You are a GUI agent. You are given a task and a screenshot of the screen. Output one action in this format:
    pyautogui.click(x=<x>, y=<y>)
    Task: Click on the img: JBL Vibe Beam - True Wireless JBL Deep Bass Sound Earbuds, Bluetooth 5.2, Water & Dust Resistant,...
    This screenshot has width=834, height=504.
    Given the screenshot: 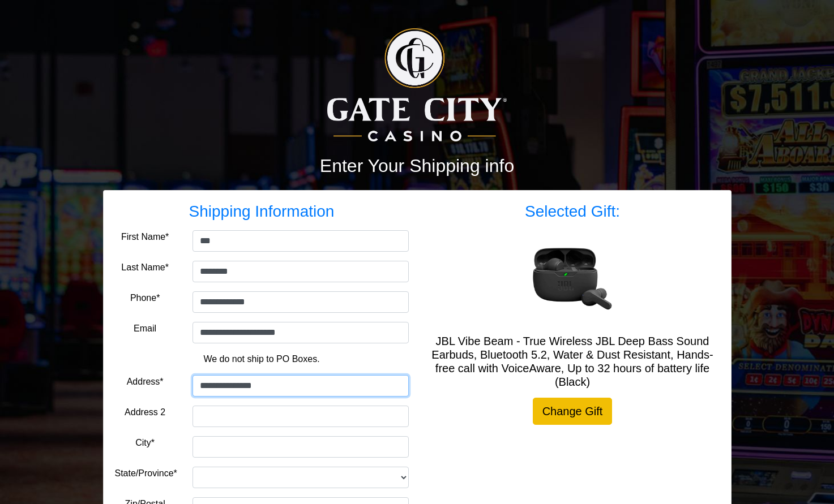 What is the action you would take?
    pyautogui.click(x=573, y=280)
    